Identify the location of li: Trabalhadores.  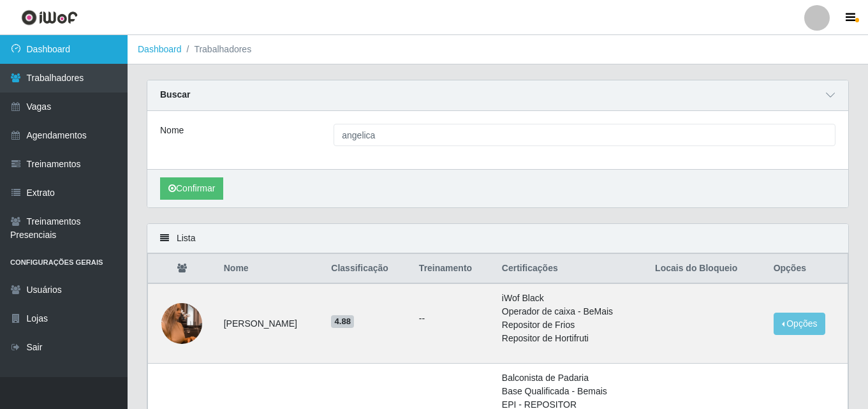
(217, 49).